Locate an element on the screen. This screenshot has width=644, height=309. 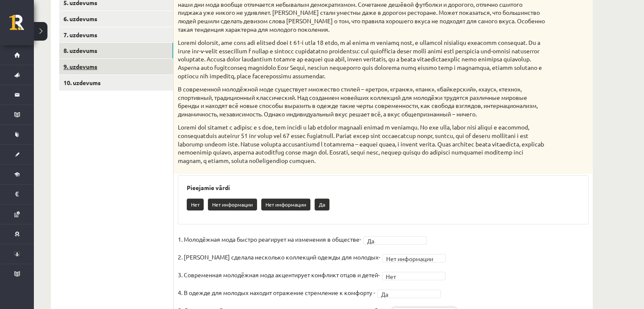
span: Нет is located at coordinates (410, 276).